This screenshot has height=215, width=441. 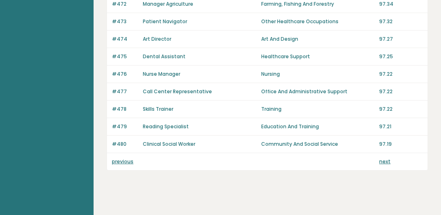 I want to click on p: #475, so click(x=125, y=57).